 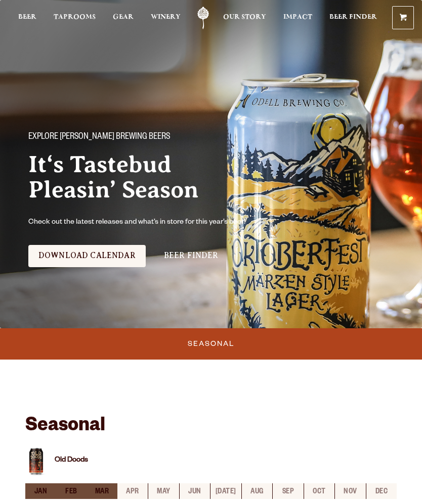 I want to click on h2: It‘s Tastebud Pleasin’ Season, so click(x=137, y=178).